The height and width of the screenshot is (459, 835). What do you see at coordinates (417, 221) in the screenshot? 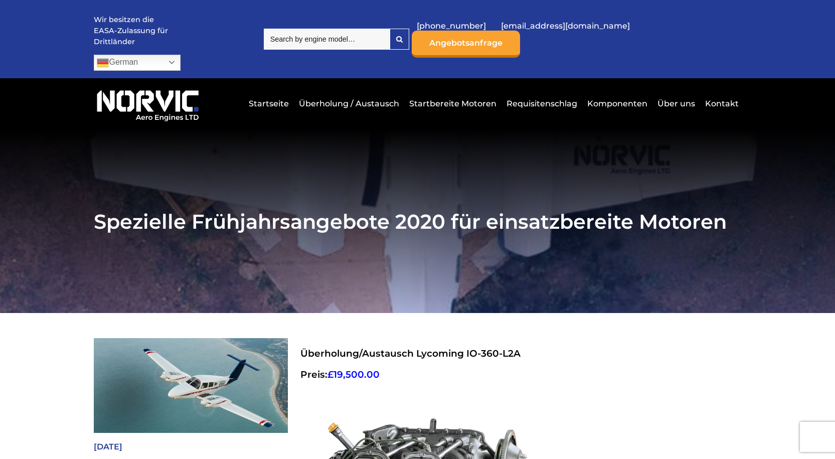
I see `h1: Spezielle Frühjahrsangebote 2020 für einsatzbereite Motoren` at bounding box center [417, 221].